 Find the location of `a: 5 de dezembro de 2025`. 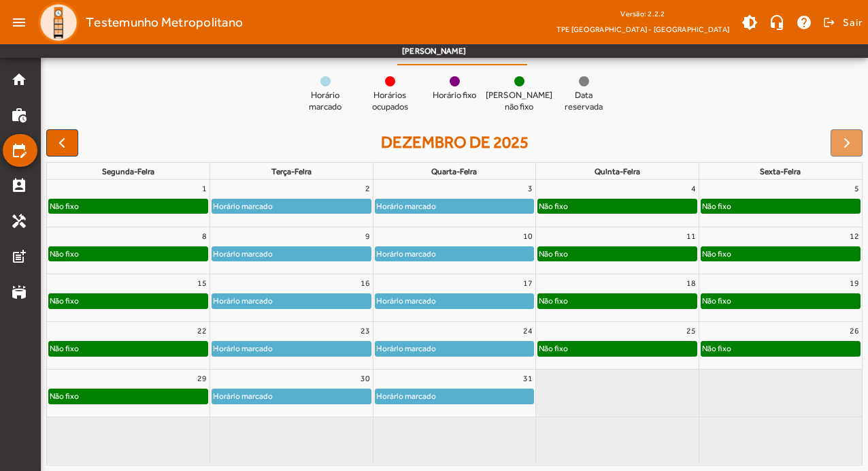

a: 5 de dezembro de 2025 is located at coordinates (856, 189).